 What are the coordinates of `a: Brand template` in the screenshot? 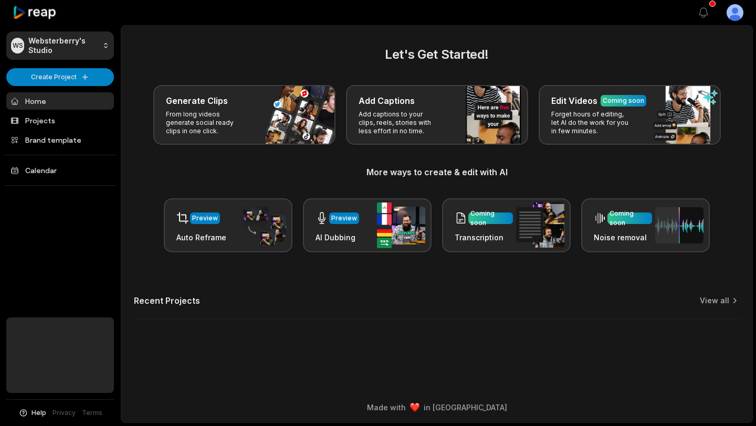 It's located at (60, 140).